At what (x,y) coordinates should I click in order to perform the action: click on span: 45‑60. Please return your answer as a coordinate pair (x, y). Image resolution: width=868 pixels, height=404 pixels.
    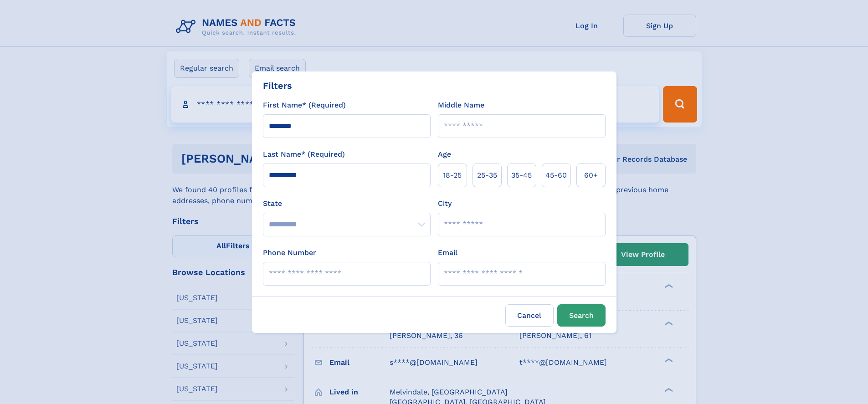
    Looking at the image, I should click on (555, 175).